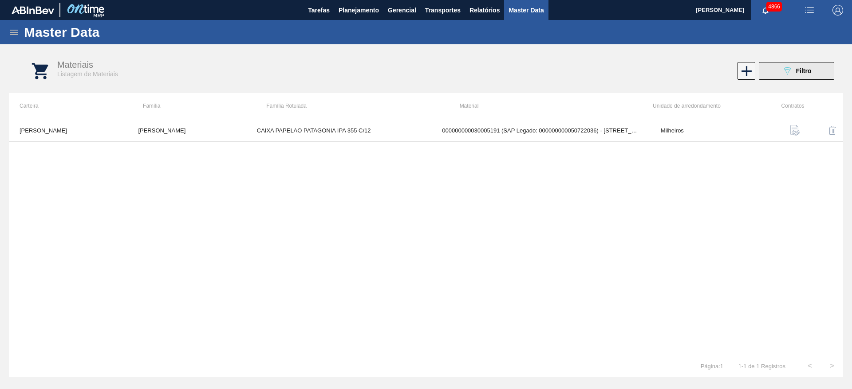 The width and height of the screenshot is (852, 389). I want to click on h1: Master Data, so click(102, 32).